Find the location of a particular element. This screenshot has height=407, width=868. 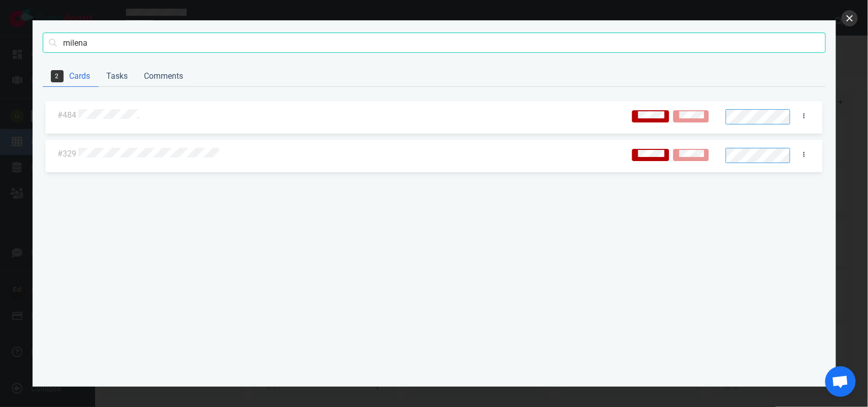

a: #329 is located at coordinates (67, 154).